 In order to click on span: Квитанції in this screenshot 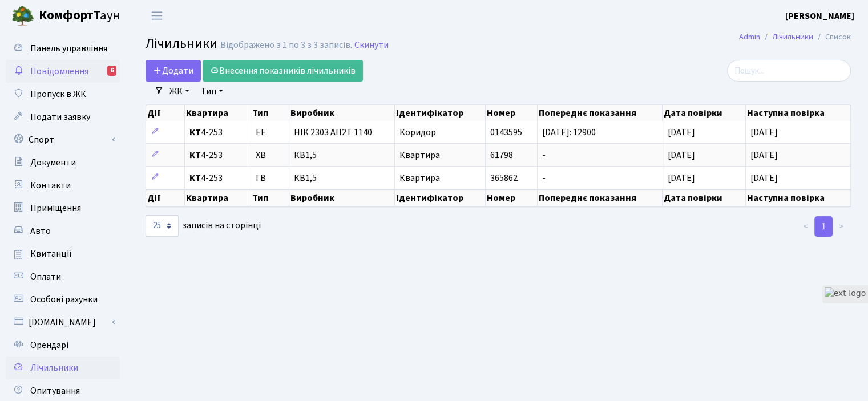, I will do `click(51, 254)`.